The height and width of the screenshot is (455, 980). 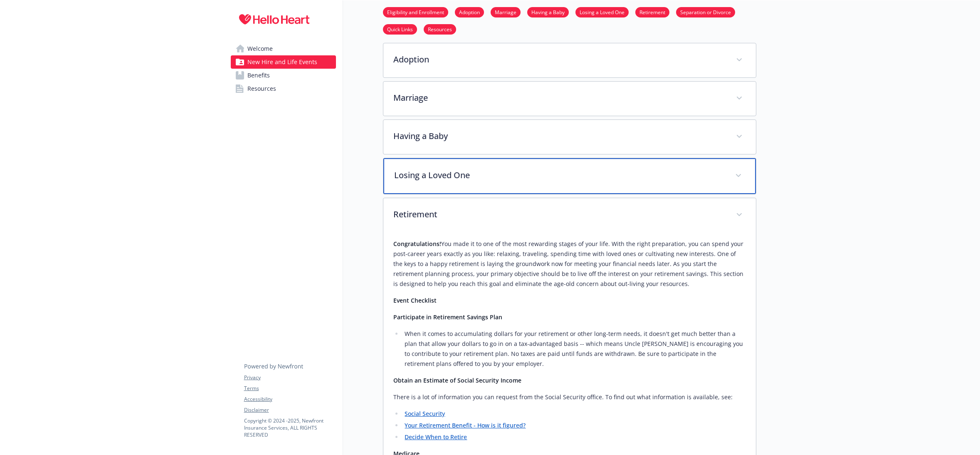 I want to click on a: Decide When to Retire, so click(x=436, y=436).